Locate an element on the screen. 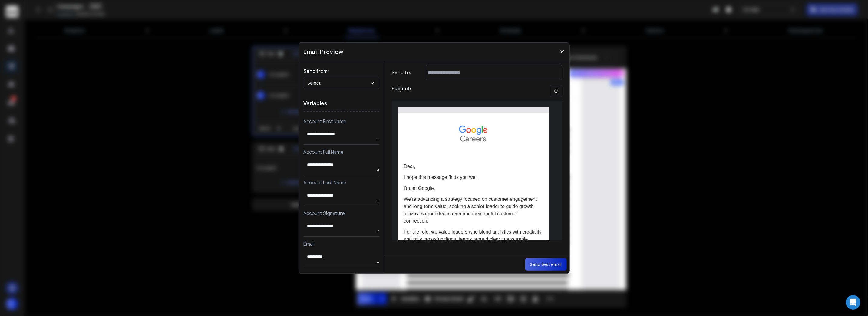 This screenshot has height=316, width=868. p: Account Full Name is located at coordinates (341, 152).